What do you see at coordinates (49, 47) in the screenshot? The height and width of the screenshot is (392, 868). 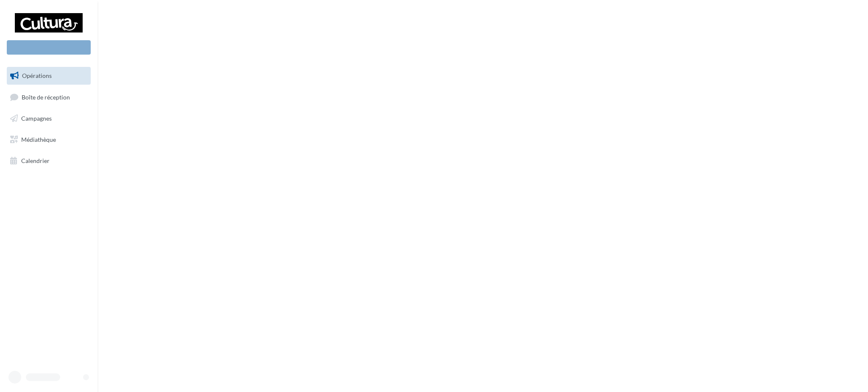 I see `div: Nouvelle campagne` at bounding box center [49, 47].